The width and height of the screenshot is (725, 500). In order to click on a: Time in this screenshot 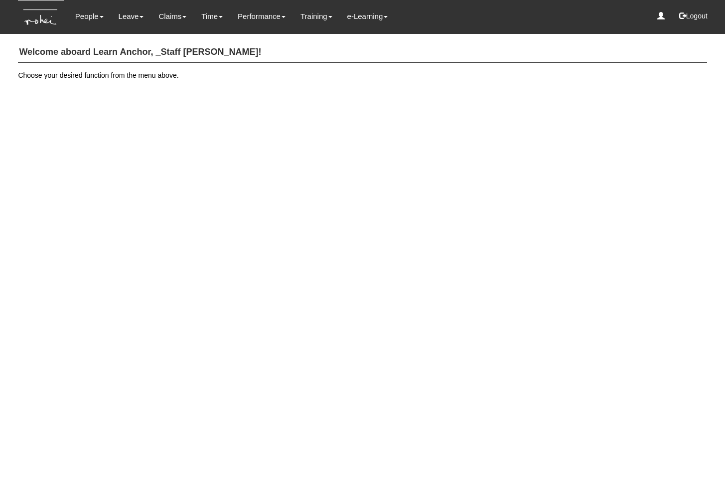, I will do `click(212, 16)`.